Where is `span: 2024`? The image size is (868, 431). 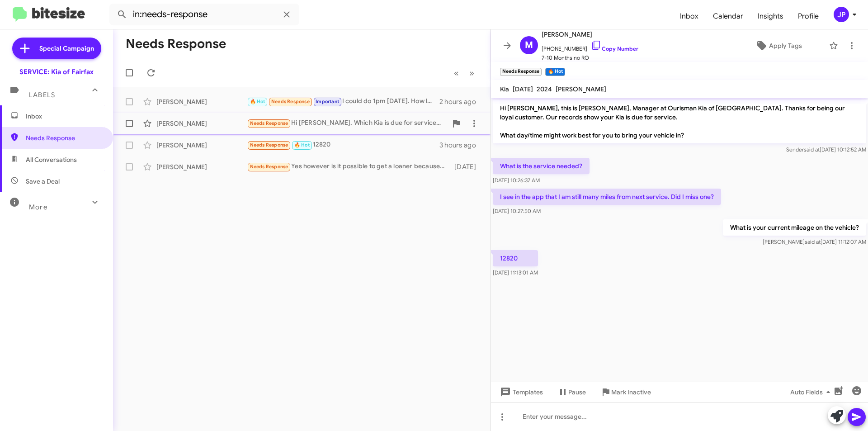 span: 2024 is located at coordinates (545, 89).